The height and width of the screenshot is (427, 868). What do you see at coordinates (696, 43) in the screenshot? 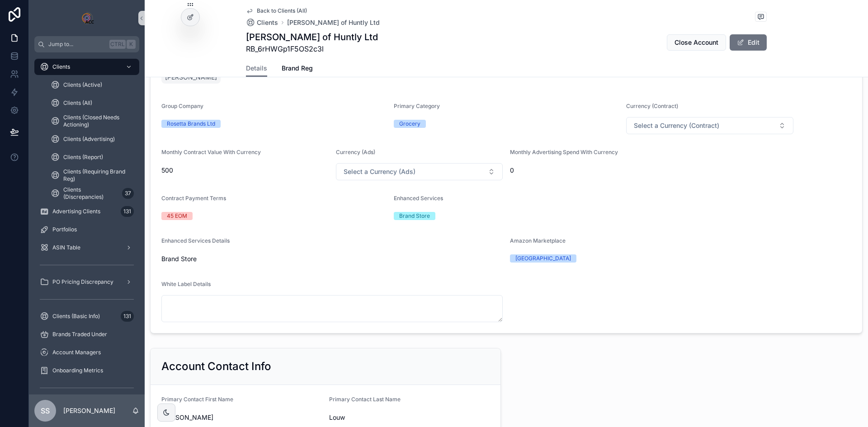
I see `span: Close Account` at bounding box center [696, 43].